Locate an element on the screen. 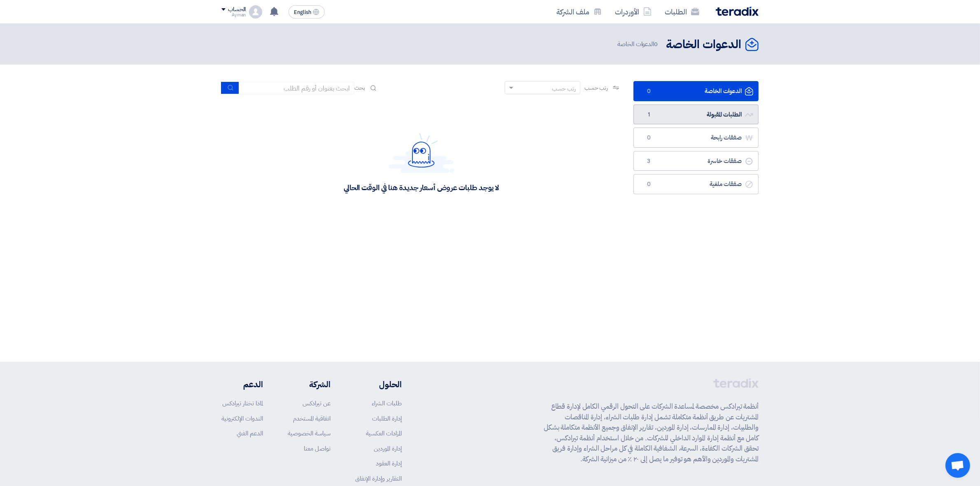 Image resolution: width=980 pixels, height=486 pixels. a: المزادات العكسية is located at coordinates (383, 433).